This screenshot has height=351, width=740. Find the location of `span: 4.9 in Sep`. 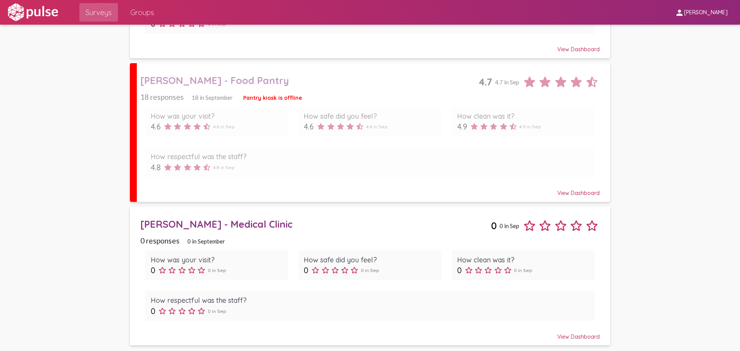

span: 4.9 in Sep is located at coordinates (530, 126).